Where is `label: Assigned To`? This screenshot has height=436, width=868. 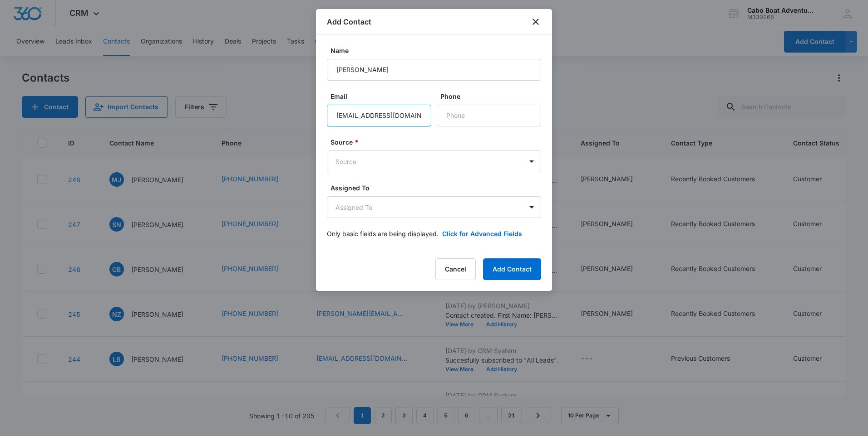
label: Assigned To is located at coordinates (438, 187).